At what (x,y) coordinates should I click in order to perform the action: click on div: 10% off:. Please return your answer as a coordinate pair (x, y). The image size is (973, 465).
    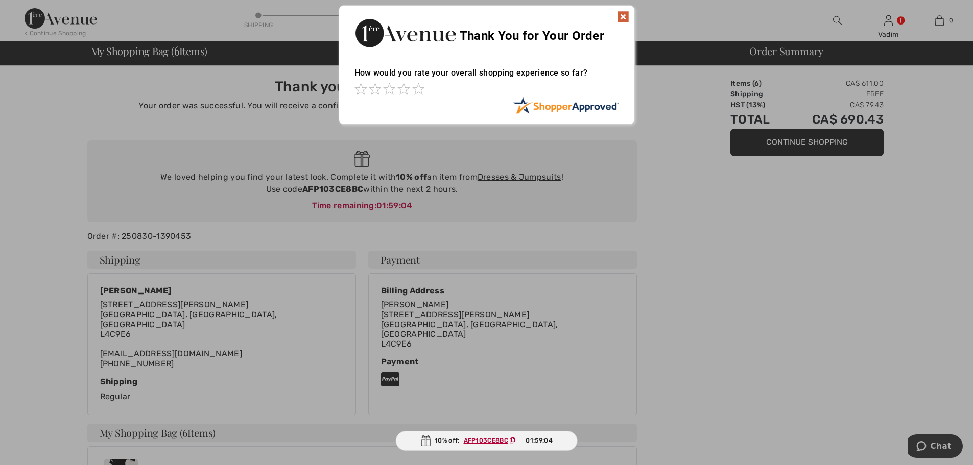
    Looking at the image, I should click on (486, 441).